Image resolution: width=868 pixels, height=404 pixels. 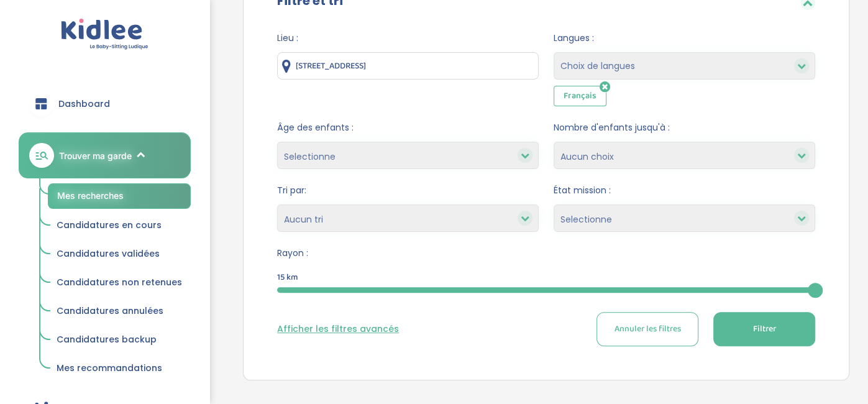 What do you see at coordinates (84, 104) in the screenshot?
I see `span: Dashboard` at bounding box center [84, 104].